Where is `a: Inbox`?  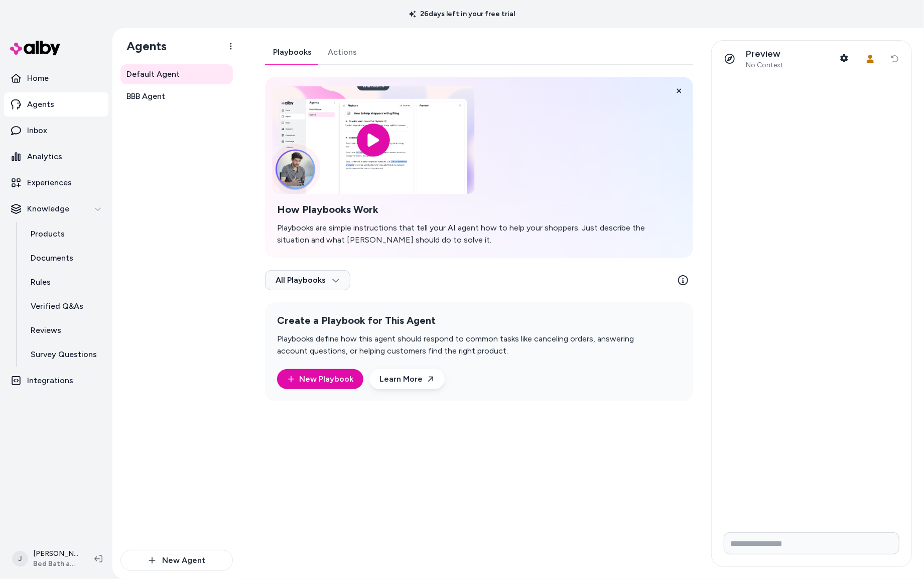 a: Inbox is located at coordinates (57, 130).